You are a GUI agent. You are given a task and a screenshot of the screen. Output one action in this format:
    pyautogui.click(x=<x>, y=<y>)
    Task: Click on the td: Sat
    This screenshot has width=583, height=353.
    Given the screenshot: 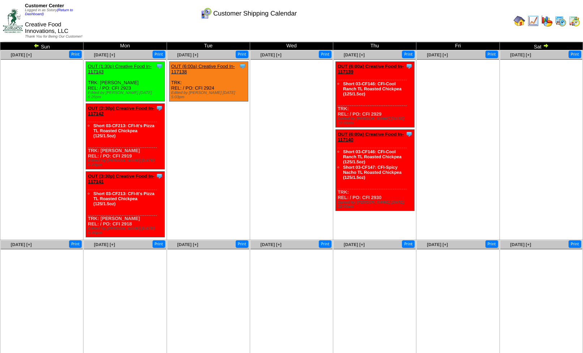 What is the action you would take?
    pyautogui.click(x=541, y=46)
    